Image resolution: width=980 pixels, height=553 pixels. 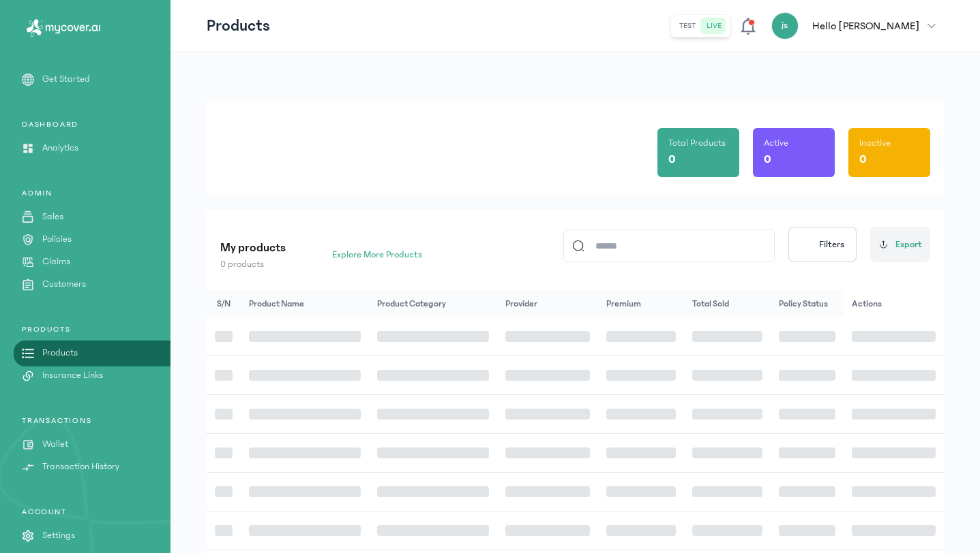 What do you see at coordinates (368, 255) in the screenshot?
I see `button: Explore More Products` at bounding box center [368, 255].